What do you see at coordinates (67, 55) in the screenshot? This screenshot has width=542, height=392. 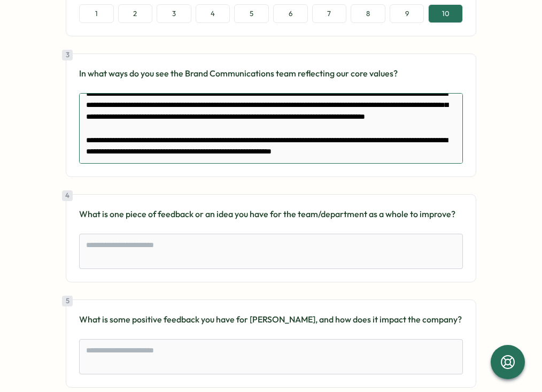 I see `div: 3` at bounding box center [67, 55].